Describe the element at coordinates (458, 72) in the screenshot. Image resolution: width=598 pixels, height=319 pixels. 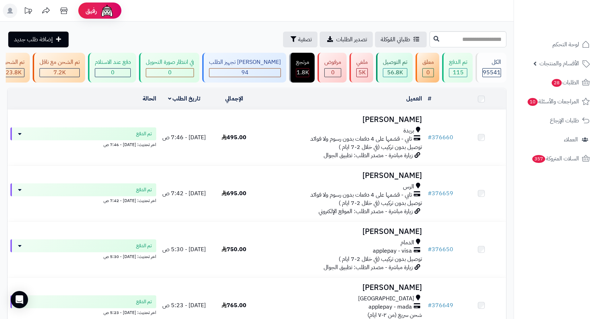
I see `span: 115` at that location.